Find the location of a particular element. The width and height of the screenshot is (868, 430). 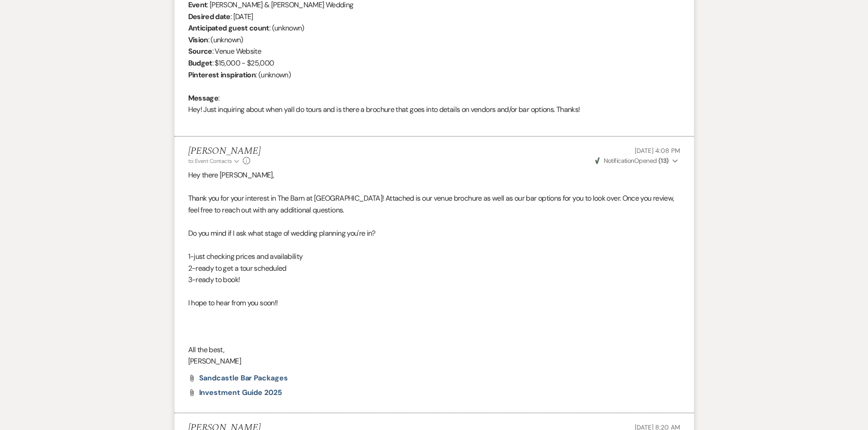

span: 2-ready to get a tour scheduled is located at coordinates (237, 268).